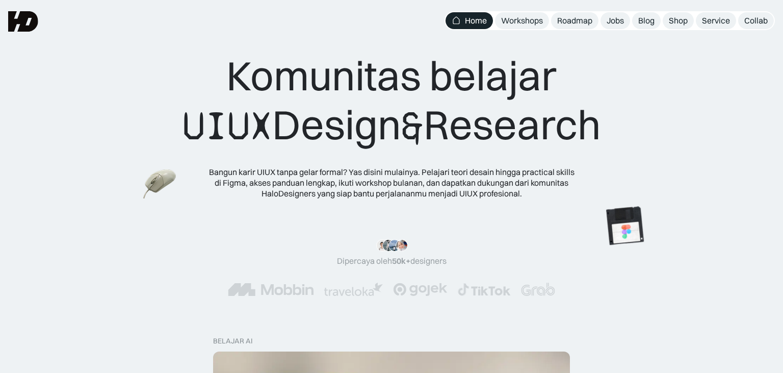  I want to click on span: UIUX, so click(227, 126).